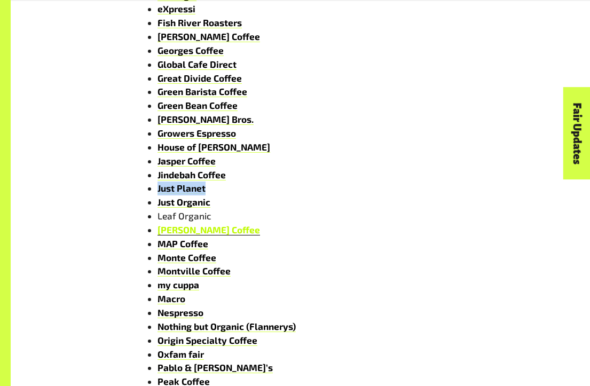 The image size is (590, 386). I want to click on a: Origin Specialty Coffee, so click(207, 340).